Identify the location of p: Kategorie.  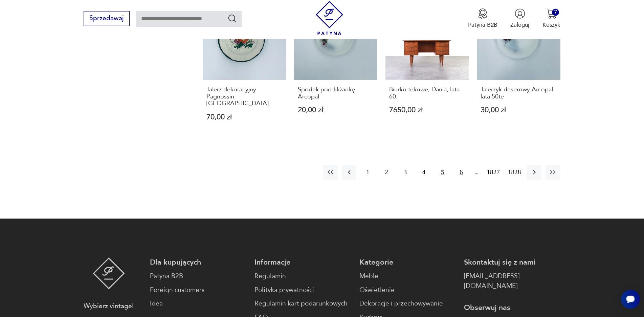
(407, 263).